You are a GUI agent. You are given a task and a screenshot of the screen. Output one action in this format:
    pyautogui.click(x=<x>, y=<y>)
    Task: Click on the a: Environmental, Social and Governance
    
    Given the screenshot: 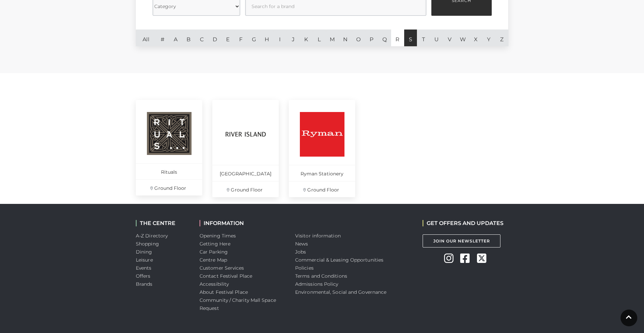 What is the action you would take?
    pyautogui.click(x=341, y=292)
    